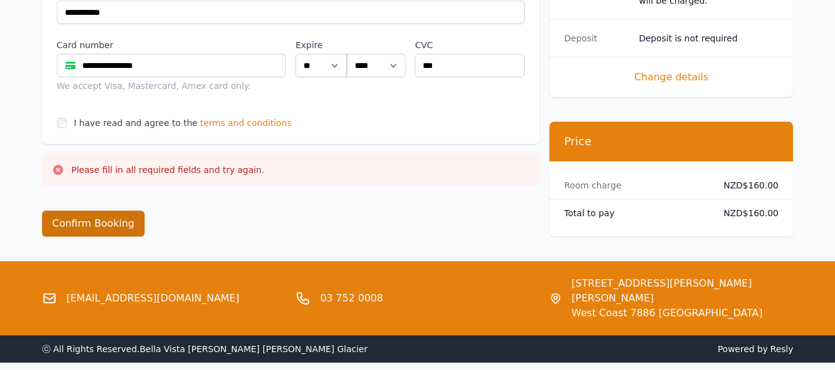  I want to click on p: Please fill in all required fields and try again., so click(168, 170).